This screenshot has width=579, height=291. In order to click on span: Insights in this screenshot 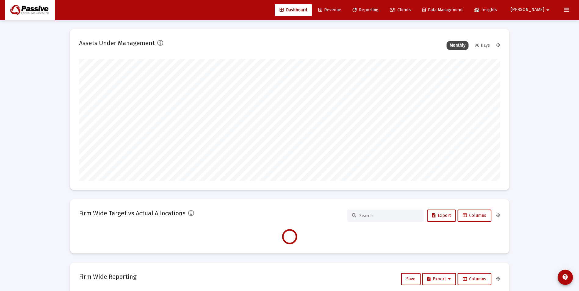, I will do `click(485, 10)`.